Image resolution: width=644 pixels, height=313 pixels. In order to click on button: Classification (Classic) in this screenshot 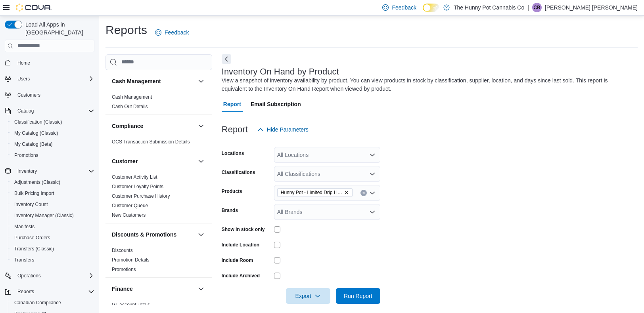, I will do `click(53, 122)`.